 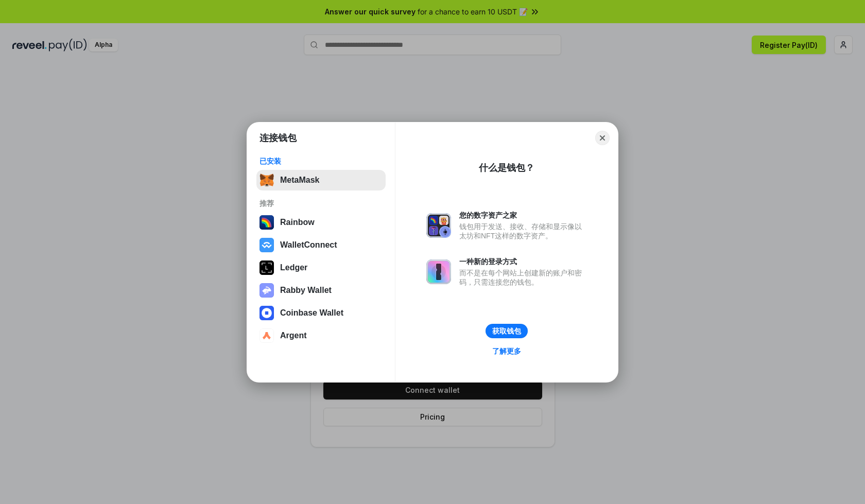 I want to click on div: 钱包用于发送、接收、存储和显示像以太坊和NFT这样的数字资产。, so click(x=524, y=231).